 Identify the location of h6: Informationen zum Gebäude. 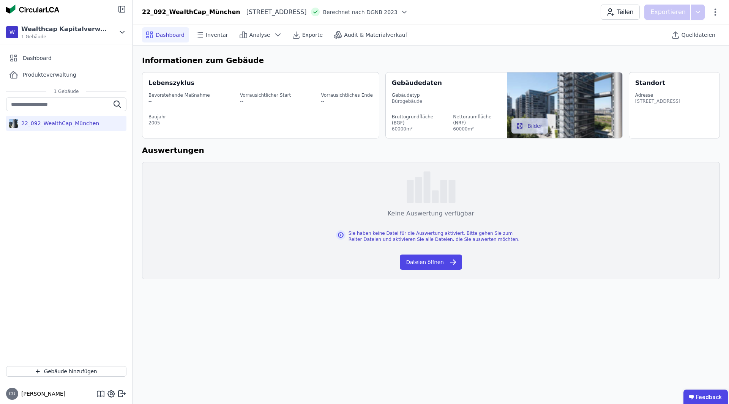
(431, 60).